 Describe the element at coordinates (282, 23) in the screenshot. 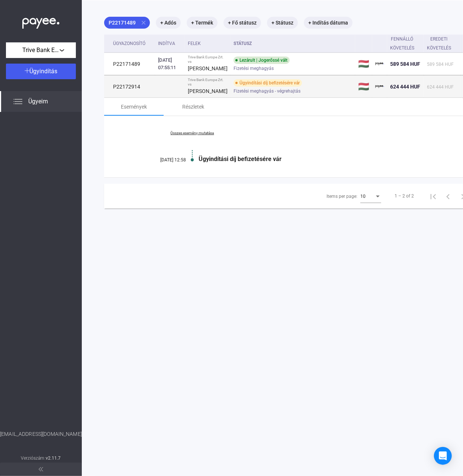

I see `mat-chip: + Státusz` at that location.